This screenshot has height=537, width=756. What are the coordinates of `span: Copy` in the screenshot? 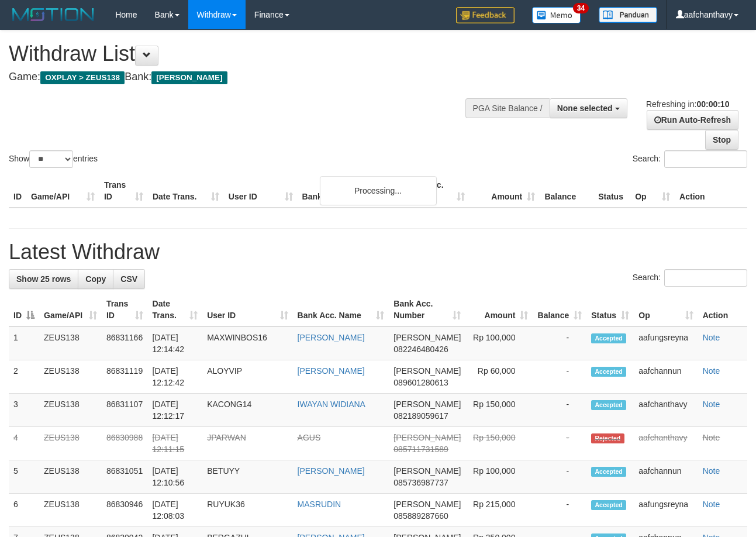 It's located at (95, 279).